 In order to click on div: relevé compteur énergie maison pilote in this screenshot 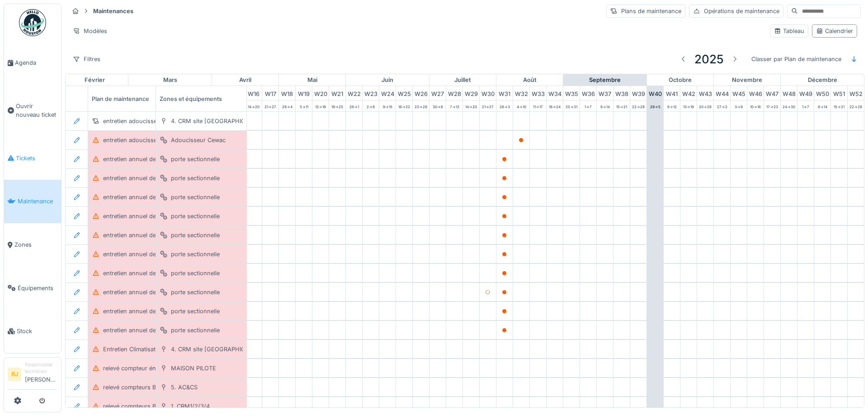, I will do `click(155, 368)`.